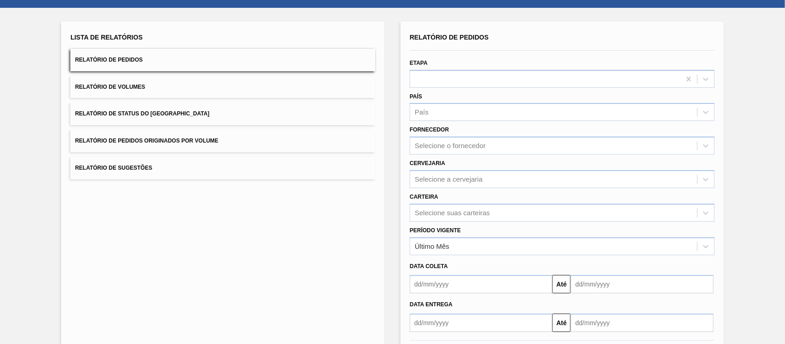  Describe the element at coordinates (223, 87) in the screenshot. I see `button: Relatório de Volumes` at that location.